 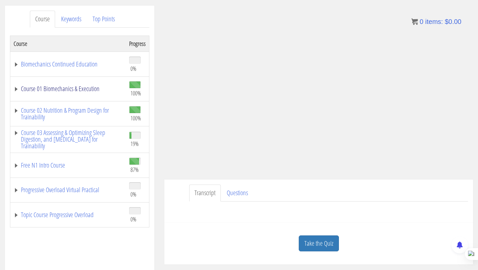 I want to click on bdi: 0.00, so click(x=453, y=22).